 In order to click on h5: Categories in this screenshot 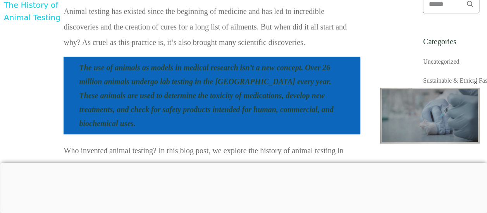, I will do `click(451, 41)`.